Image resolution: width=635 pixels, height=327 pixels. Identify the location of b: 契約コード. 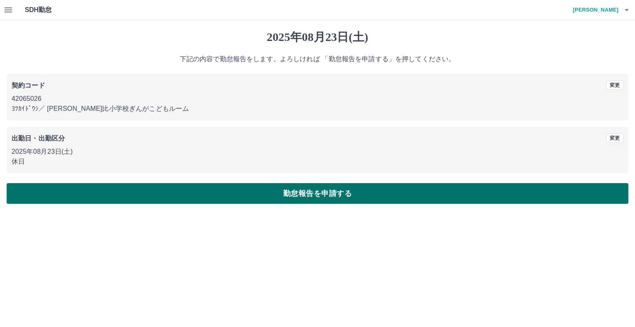
(28, 85).